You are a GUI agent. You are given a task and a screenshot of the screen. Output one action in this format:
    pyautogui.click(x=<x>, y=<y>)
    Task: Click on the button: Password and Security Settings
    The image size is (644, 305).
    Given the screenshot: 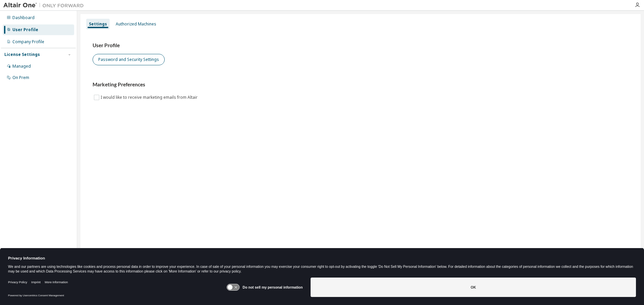 What is the action you would take?
    pyautogui.click(x=128, y=60)
    